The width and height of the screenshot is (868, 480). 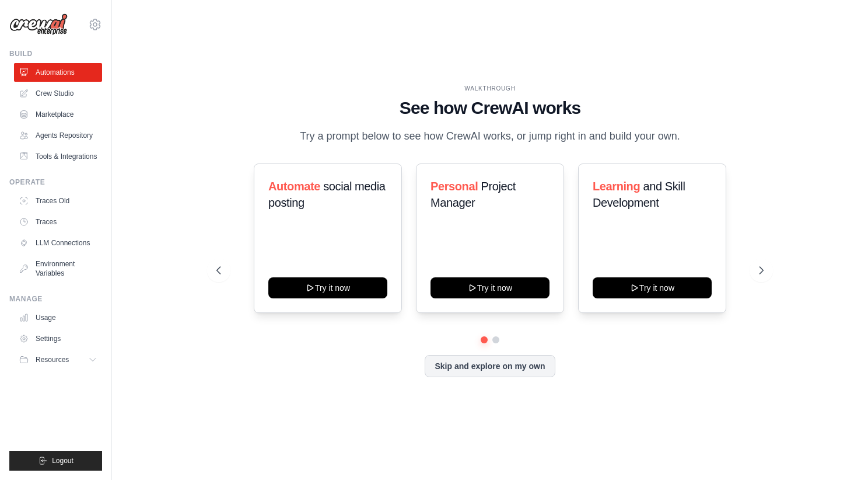 I want to click on span: Automate, so click(x=294, y=187).